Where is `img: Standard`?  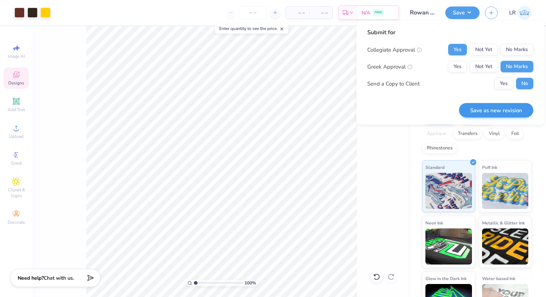
img: Standard is located at coordinates (448, 191).